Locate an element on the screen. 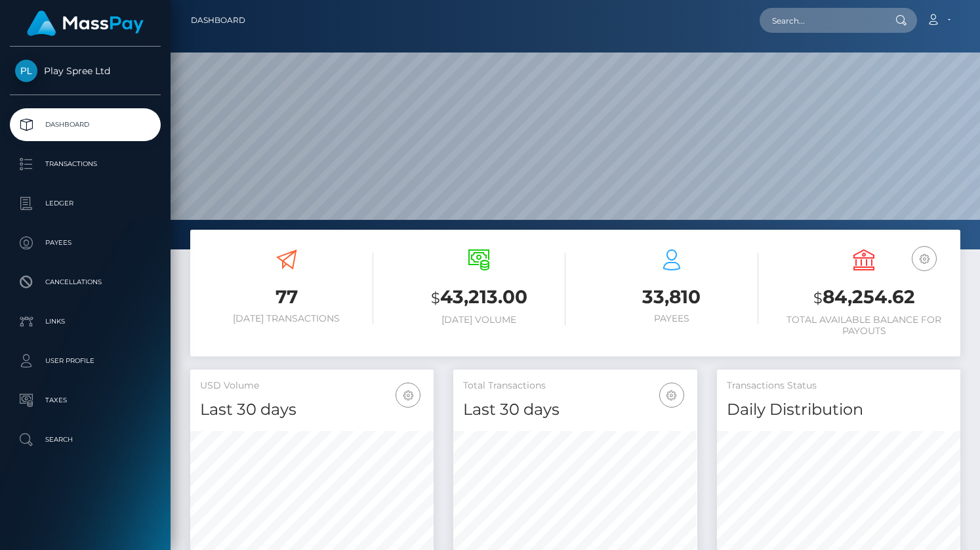 Image resolution: width=980 pixels, height=550 pixels. input: Search... is located at coordinates (821, 20).